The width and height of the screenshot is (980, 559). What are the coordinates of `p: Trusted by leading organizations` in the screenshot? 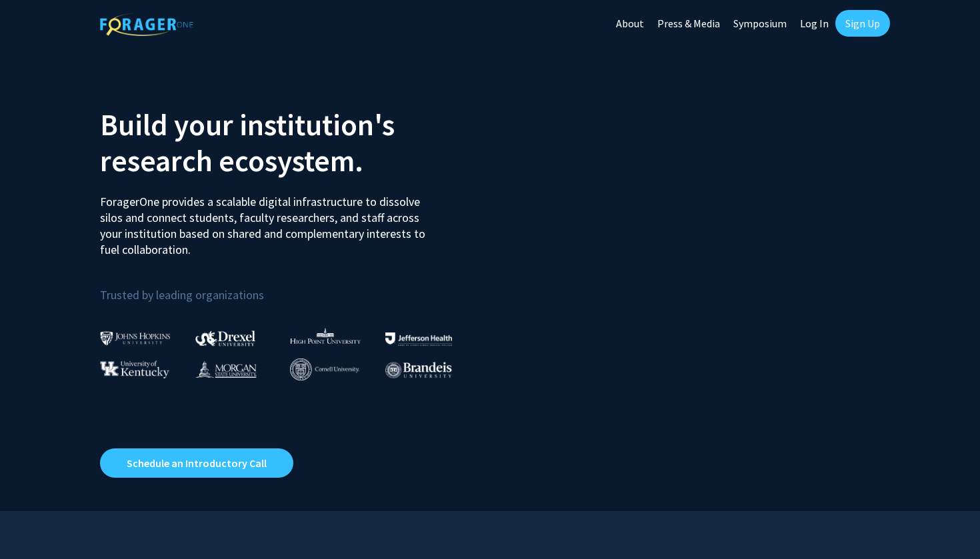 It's located at (290, 287).